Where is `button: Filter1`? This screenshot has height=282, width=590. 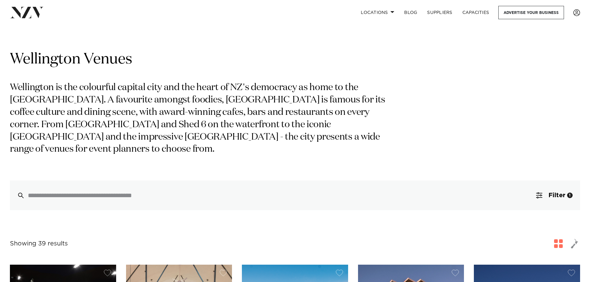
button: Filter1 is located at coordinates (555, 196).